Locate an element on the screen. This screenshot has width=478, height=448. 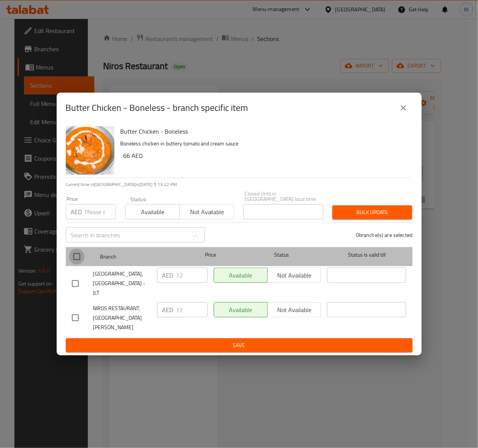
button: Available is located at coordinates (152, 212).